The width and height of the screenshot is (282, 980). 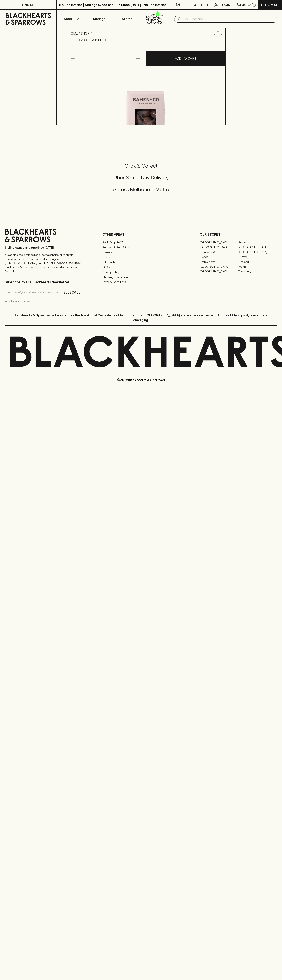 I want to click on button: ADD TO CART, so click(x=186, y=59).